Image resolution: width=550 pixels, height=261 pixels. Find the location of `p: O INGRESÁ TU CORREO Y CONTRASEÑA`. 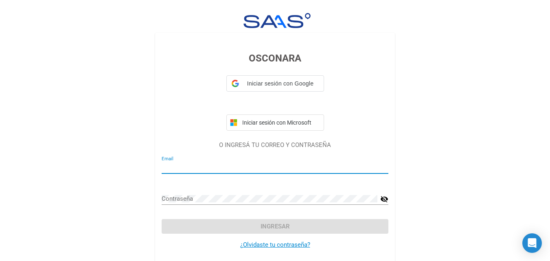

p: O INGRESÁ TU CORREO Y CONTRASEÑA is located at coordinates (275, 145).